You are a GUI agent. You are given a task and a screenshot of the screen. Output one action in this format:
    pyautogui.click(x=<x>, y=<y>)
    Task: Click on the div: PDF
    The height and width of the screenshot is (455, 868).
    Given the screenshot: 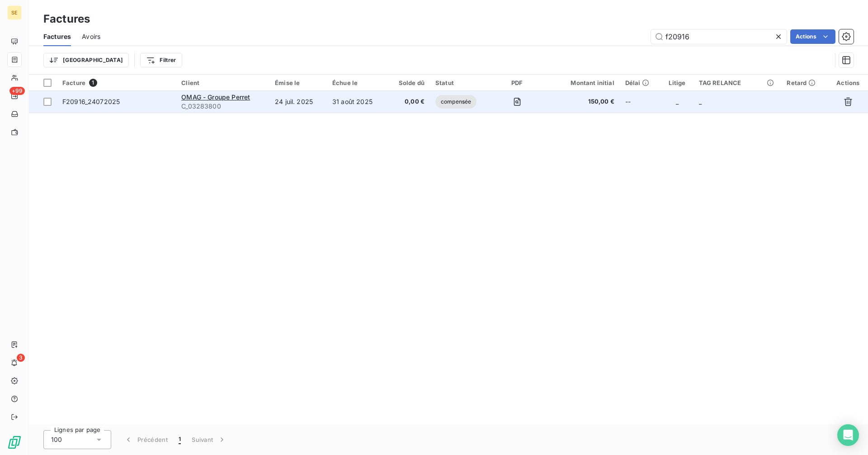 What is the action you would take?
    pyautogui.click(x=517, y=83)
    